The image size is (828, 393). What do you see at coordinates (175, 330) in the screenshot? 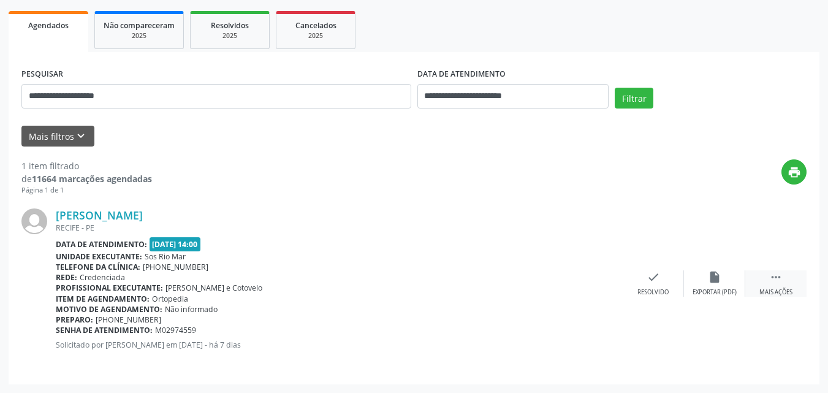
I see `span: M02974559` at bounding box center [175, 330].